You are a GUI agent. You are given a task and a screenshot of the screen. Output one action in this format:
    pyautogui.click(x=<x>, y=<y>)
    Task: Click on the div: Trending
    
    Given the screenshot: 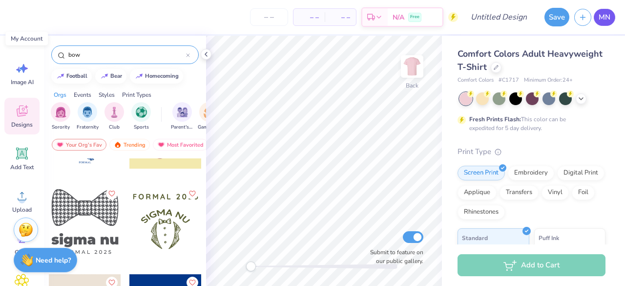 What is the action you would take?
    pyautogui.click(x=129, y=144)
    